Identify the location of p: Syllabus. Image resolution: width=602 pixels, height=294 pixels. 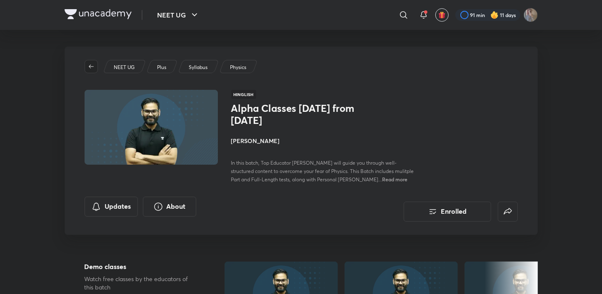
(198, 67).